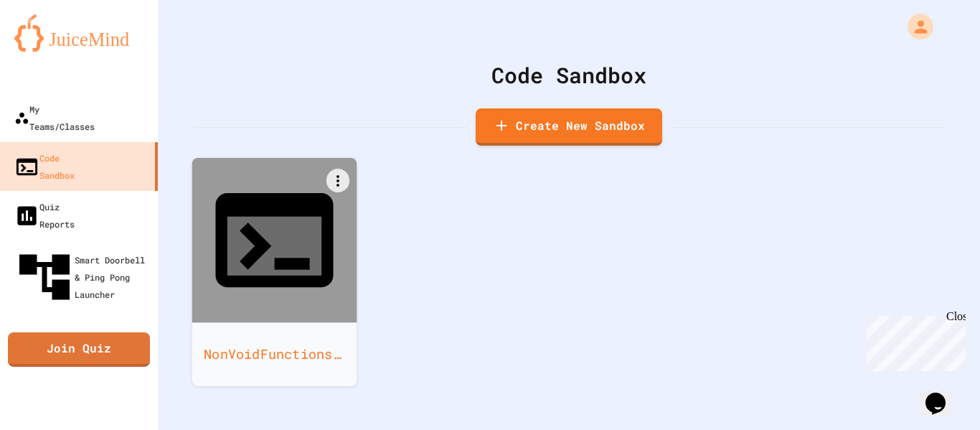 This screenshot has height=430, width=980. I want to click on div: NonVoidFunctionsPractice, so click(275, 354).